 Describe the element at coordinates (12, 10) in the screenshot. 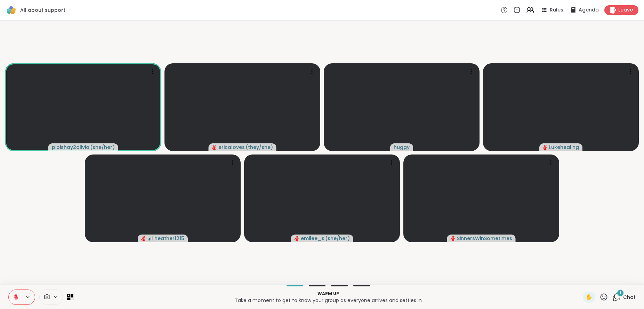

I see `img: ShareWell Logomark` at that location.